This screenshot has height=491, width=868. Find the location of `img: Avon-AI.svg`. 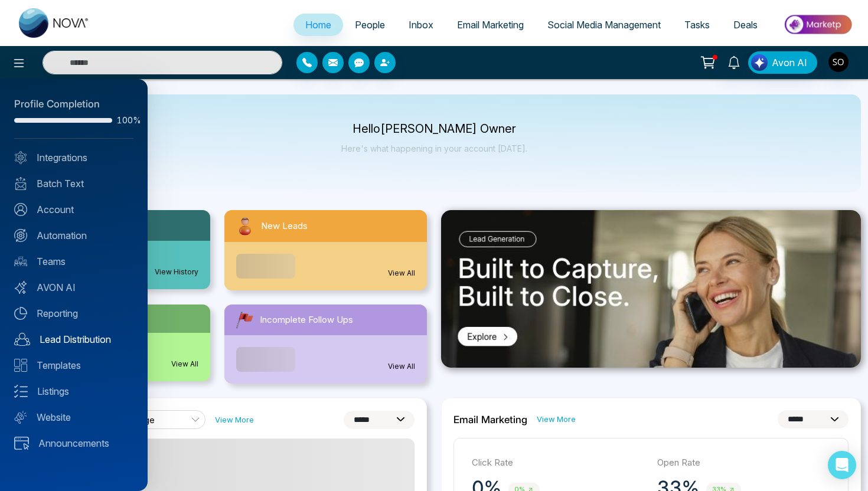

img: Avon-AI.svg is located at coordinates (20, 288).